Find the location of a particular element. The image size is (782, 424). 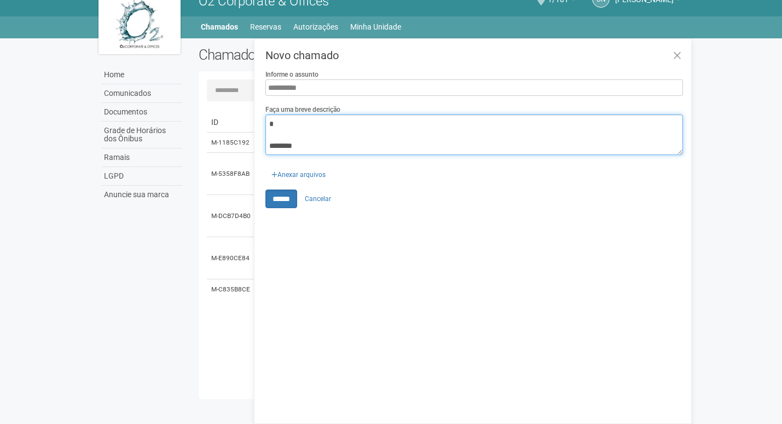

a: Home is located at coordinates (142, 75).